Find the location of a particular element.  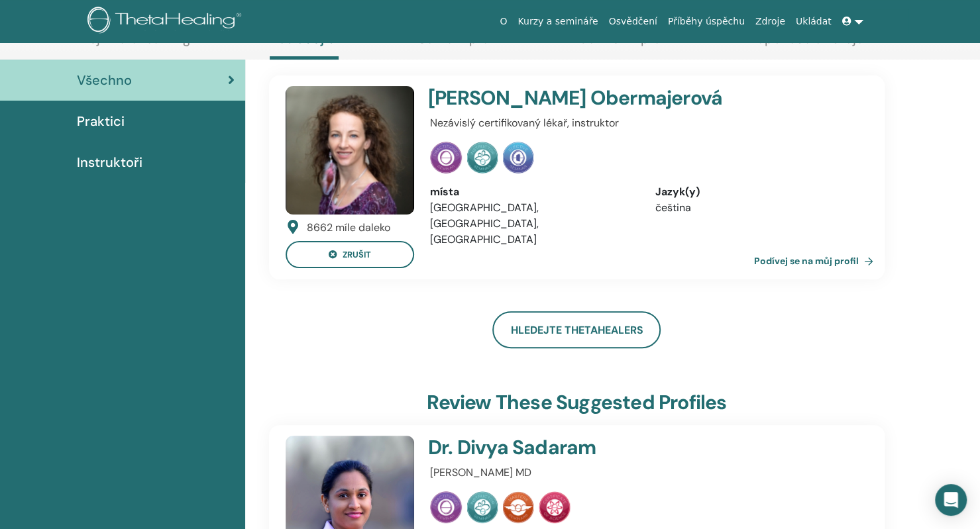

img: logo.png is located at coordinates (166, 21).